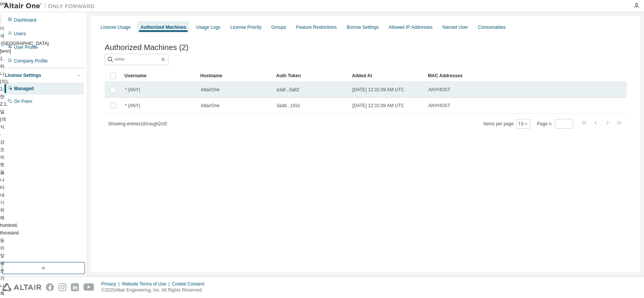 Image resolution: width=644 pixels, height=298 pixels. I want to click on span: a3af...0a82, so click(288, 90).